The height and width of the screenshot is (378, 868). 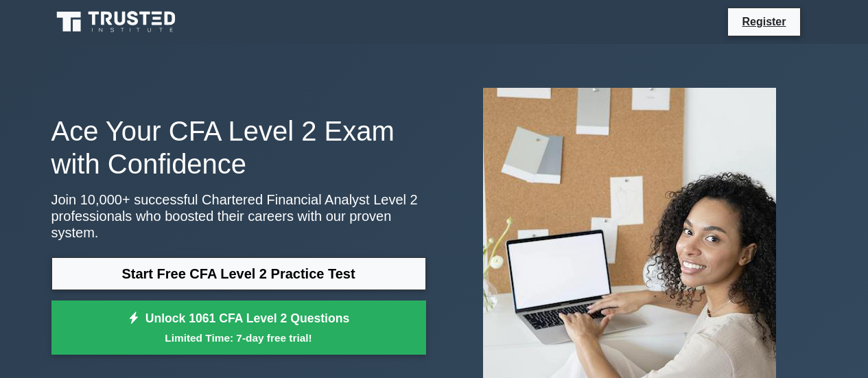 What do you see at coordinates (238, 216) in the screenshot?
I see `p: Join 10,000+ successful Chartered Financial Analyst Level 2 professionals who boosted their caree...` at bounding box center [238, 216].